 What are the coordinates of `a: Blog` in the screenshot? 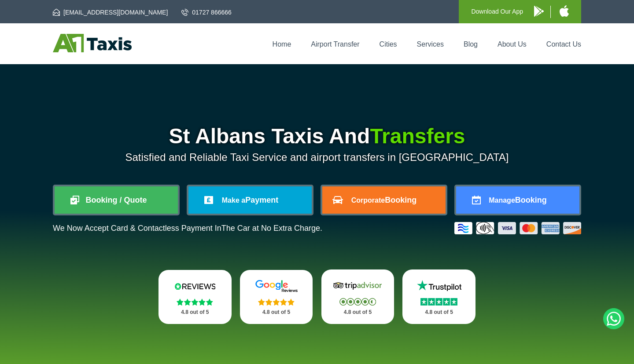 It's located at (470, 44).